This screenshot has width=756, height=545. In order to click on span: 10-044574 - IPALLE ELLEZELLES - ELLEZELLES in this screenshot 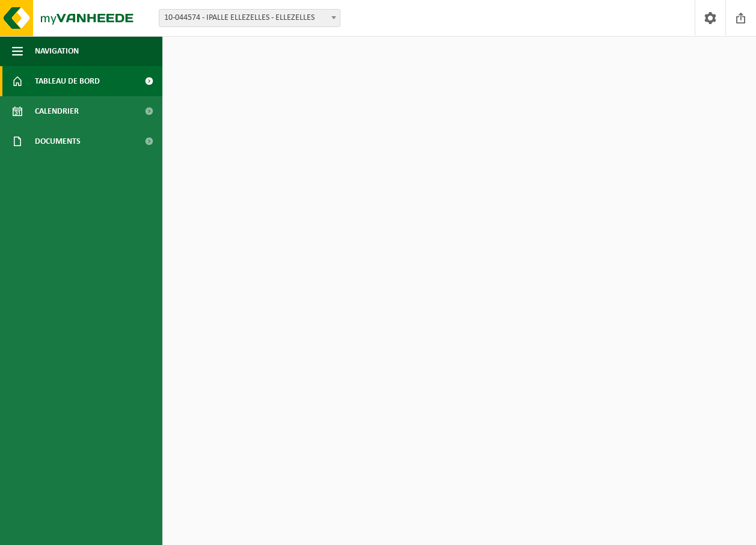, I will do `click(250, 18)`.